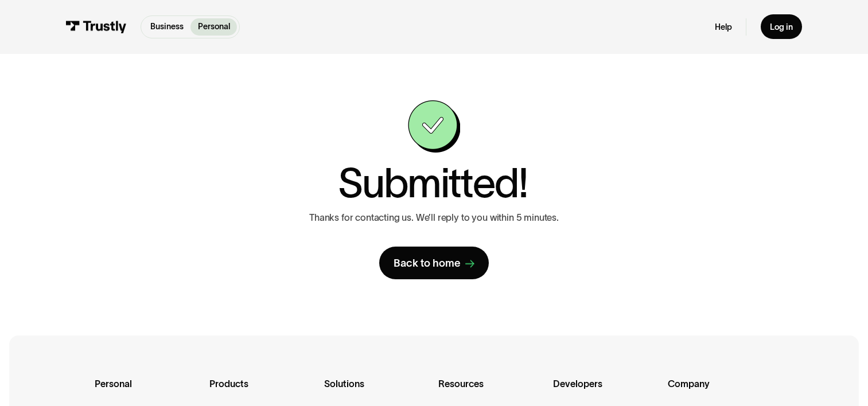  What do you see at coordinates (724, 27) in the screenshot?
I see `a: Help` at bounding box center [724, 27].